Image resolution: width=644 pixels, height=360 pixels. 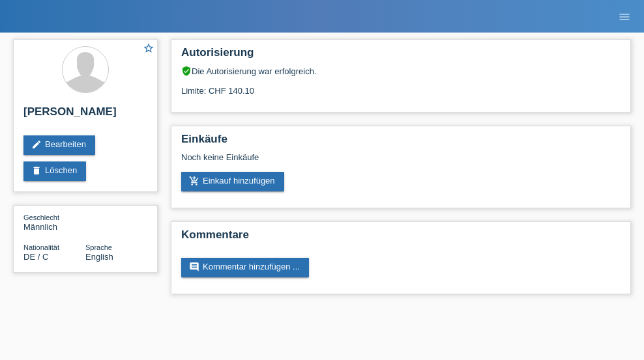 What do you see at coordinates (400, 238) in the screenshot?
I see `h2: Kommentare` at bounding box center [400, 238].